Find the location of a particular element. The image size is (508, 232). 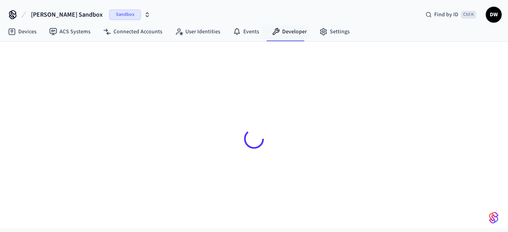

a: ACS Systems is located at coordinates (70, 32).